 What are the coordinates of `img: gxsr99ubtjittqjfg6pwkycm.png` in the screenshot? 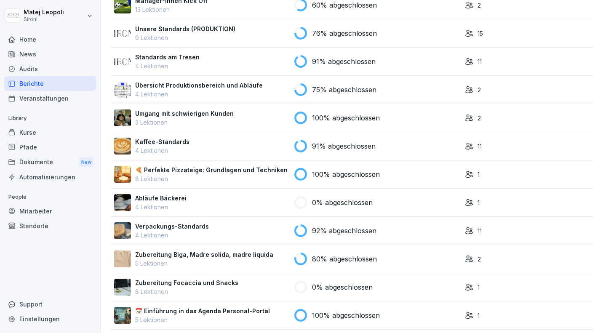 It's located at (123, 287).